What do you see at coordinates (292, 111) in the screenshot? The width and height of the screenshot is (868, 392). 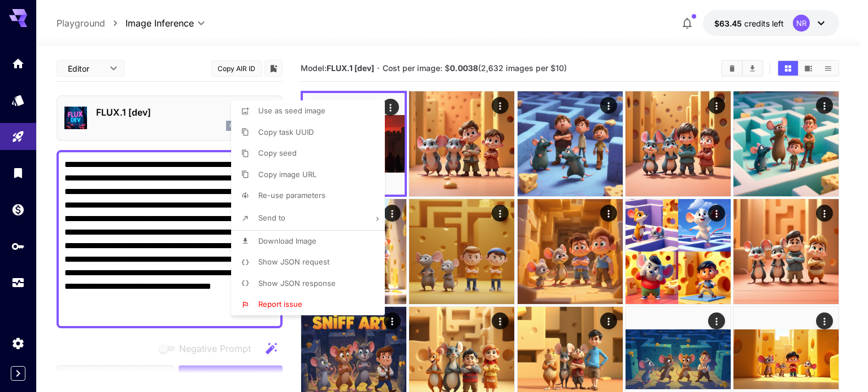 I see `span: Use as seed image` at bounding box center [292, 111].